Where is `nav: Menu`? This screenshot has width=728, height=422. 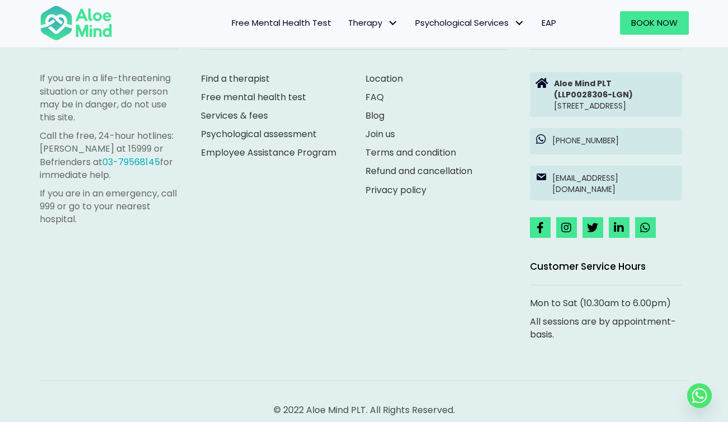
nav: Menu is located at coordinates (346, 23).